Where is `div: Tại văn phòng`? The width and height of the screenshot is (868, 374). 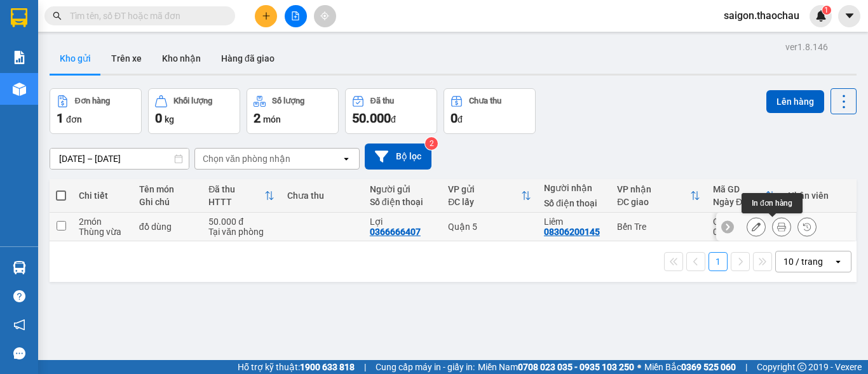
div: Tại văn phòng is located at coordinates (241, 232).